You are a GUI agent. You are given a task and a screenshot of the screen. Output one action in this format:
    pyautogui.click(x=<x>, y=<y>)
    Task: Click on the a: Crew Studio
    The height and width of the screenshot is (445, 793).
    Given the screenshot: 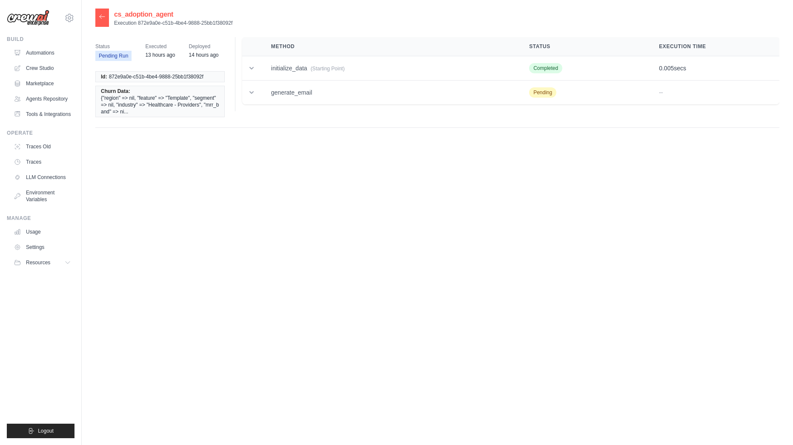 What is the action you would take?
    pyautogui.click(x=42, y=68)
    